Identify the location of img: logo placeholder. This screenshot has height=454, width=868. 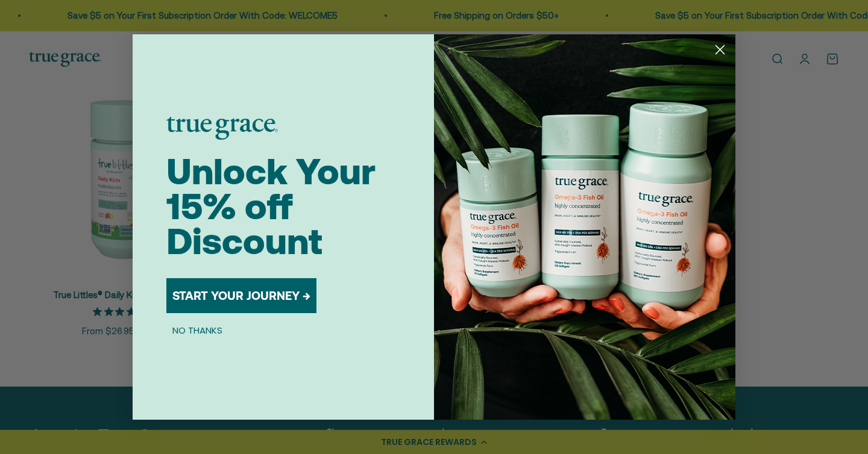
(222, 128).